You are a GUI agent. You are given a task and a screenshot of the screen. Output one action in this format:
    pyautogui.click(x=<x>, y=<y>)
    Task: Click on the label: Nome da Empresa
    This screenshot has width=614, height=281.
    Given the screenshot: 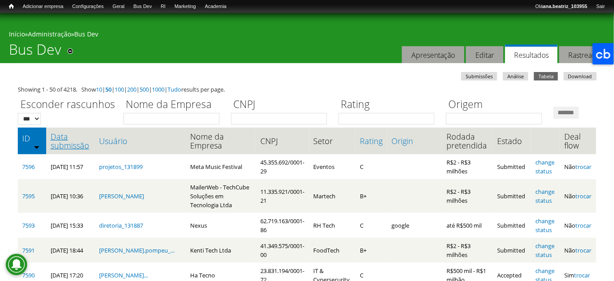 What is the action you would take?
    pyautogui.click(x=174, y=105)
    